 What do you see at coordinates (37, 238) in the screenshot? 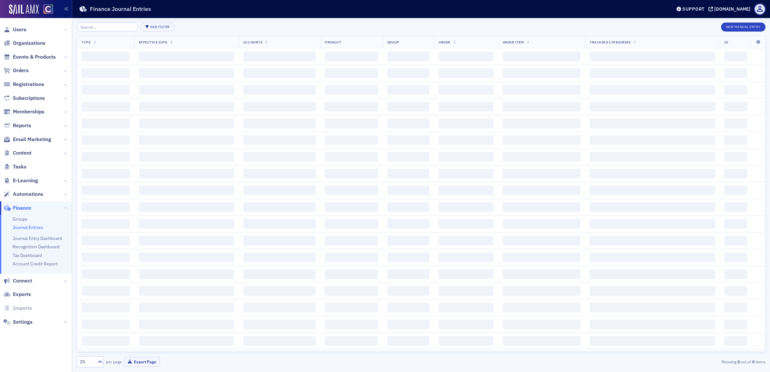
I see `a: Journal Entry Dashboard` at bounding box center [37, 238].